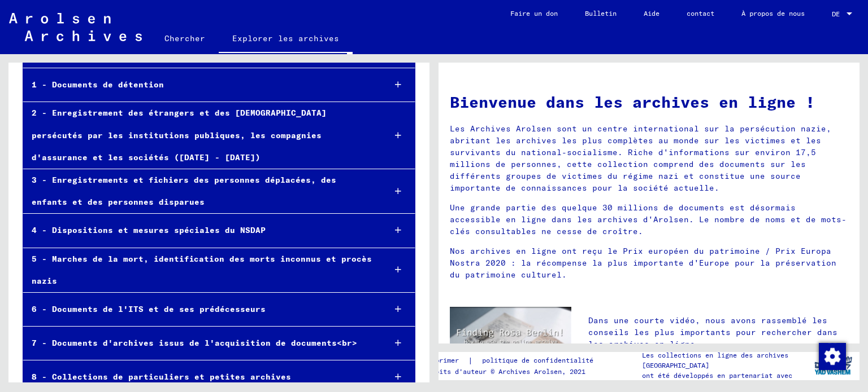 The image size is (868, 392). I want to click on font: À propos de nous, so click(773, 13).